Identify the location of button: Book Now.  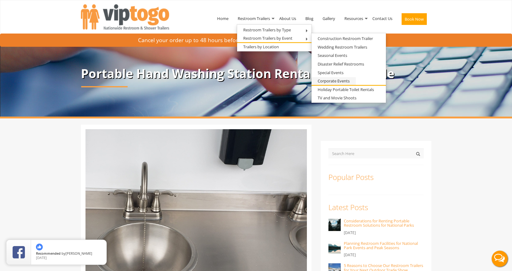
(414, 19).